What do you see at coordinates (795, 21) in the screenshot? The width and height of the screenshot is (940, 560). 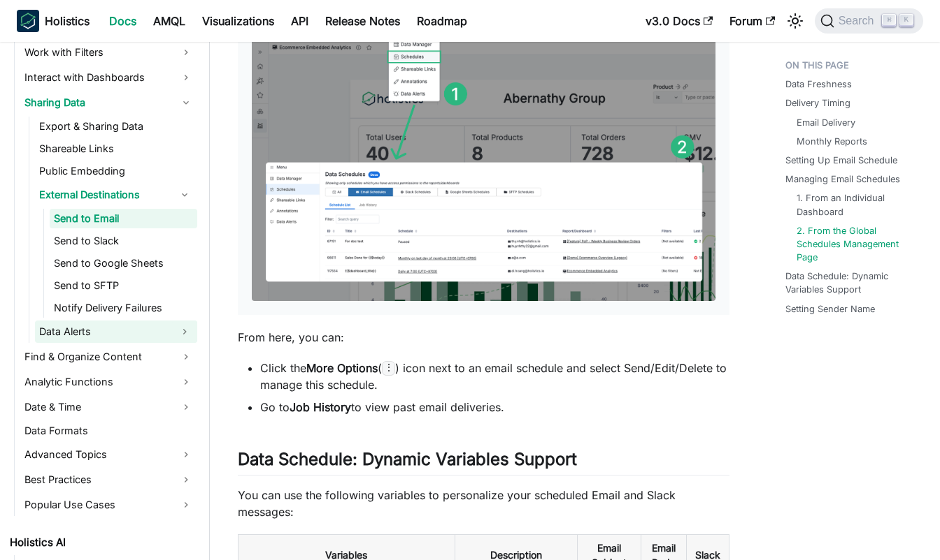 I see `button: Switch between dark and light mode (currently light mode)` at bounding box center [795, 21].